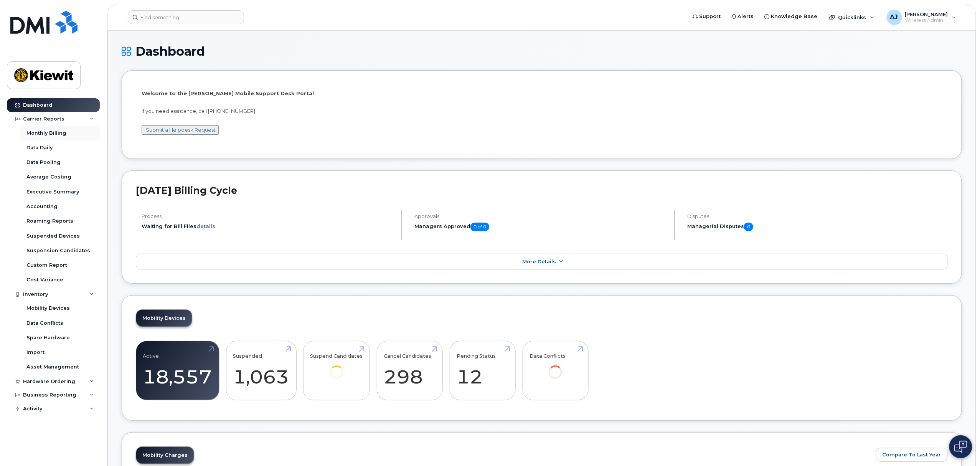  Describe the element at coordinates (181, 130) in the screenshot. I see `a: Submit a Helpdesk Request` at that location.